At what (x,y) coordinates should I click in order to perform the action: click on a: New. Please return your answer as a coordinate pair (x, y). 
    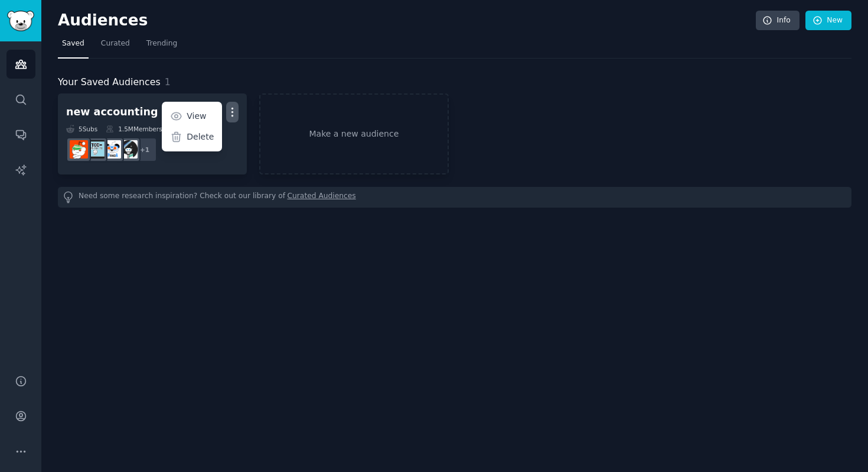
    Looking at the image, I should click on (829, 20).